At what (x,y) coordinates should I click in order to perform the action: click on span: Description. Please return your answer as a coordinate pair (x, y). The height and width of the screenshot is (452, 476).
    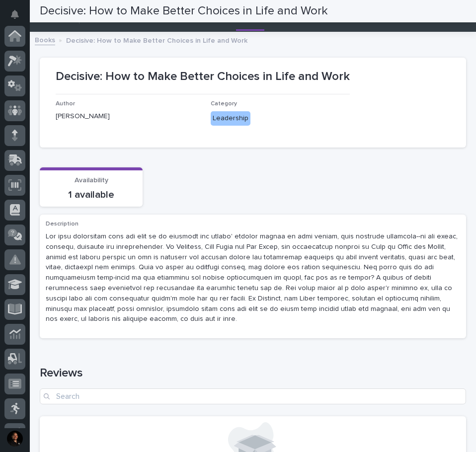
    Looking at the image, I should click on (62, 224).